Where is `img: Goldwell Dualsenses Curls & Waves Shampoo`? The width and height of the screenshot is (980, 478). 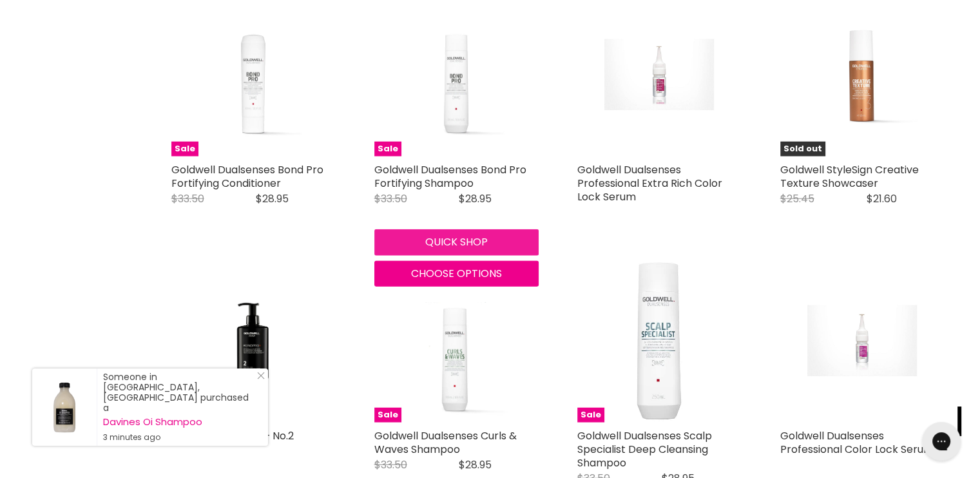
img: Goldwell Dualsenses Curls & Waves Shampoo is located at coordinates (456, 340).